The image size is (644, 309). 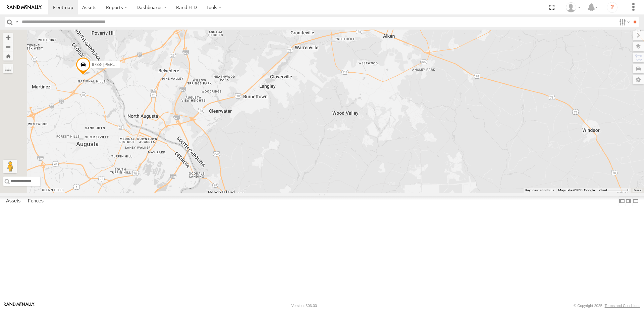 I want to click on label: Hide Summary Table, so click(x=636, y=201).